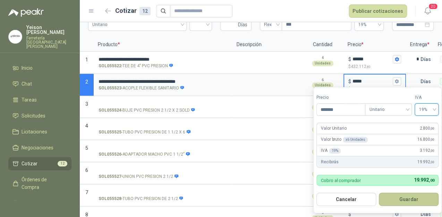  I want to click on div: 12, so click(145, 11).